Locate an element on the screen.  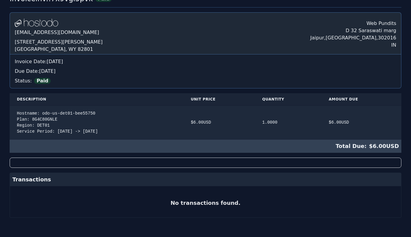
th: Unit Price is located at coordinates (219, 99).